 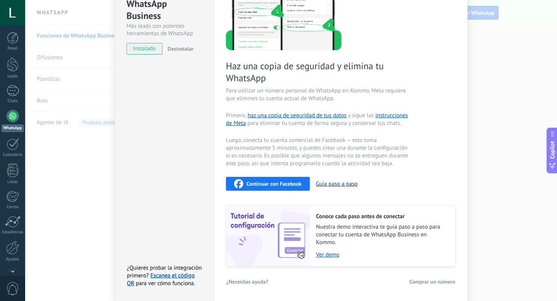 What do you see at coordinates (247, 281) in the screenshot?
I see `span: ¿Necesitas ayuda?` at bounding box center [247, 281].